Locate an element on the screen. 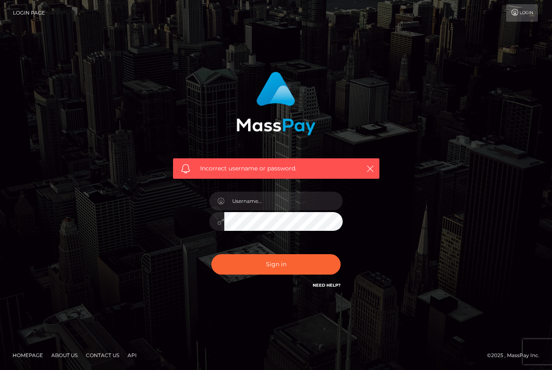 The height and width of the screenshot is (370, 552). a: About Us is located at coordinates (64, 355).